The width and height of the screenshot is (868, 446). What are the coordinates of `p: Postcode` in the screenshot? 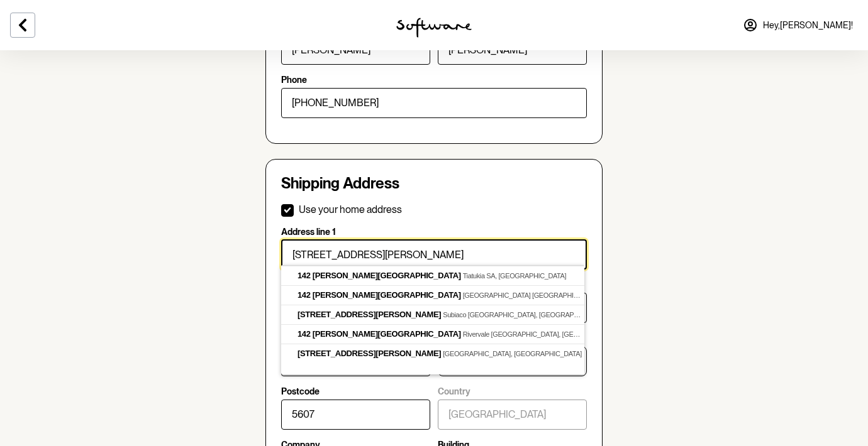 It's located at (300, 392).